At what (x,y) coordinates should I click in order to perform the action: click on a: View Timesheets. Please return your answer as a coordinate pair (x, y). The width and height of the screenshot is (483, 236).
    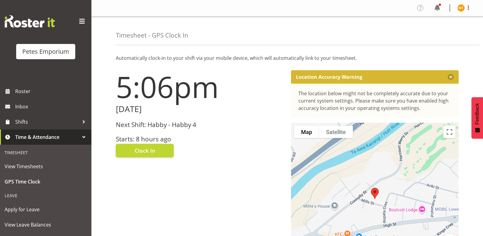
    Looking at the image, I should click on (46, 166).